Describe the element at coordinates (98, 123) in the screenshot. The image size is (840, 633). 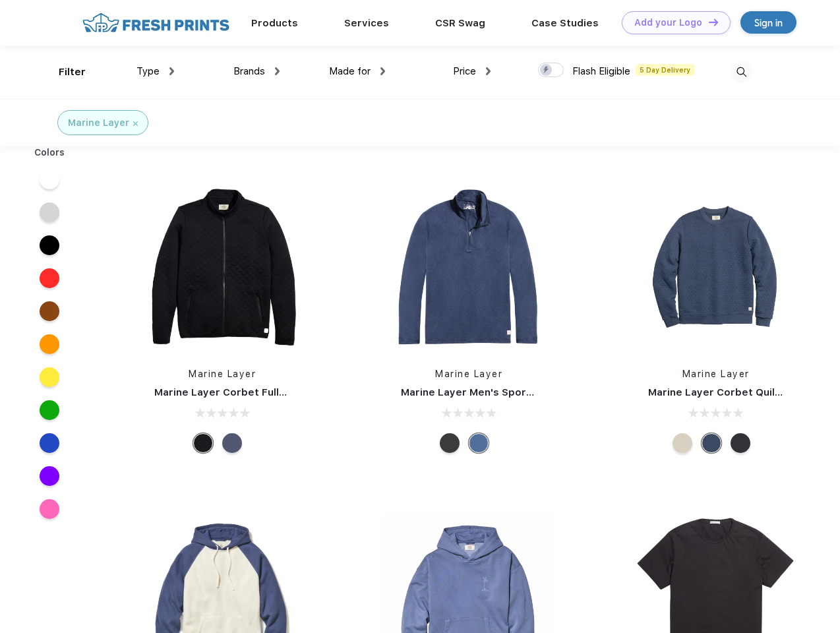
I see `div: Marine Layer` at that location.